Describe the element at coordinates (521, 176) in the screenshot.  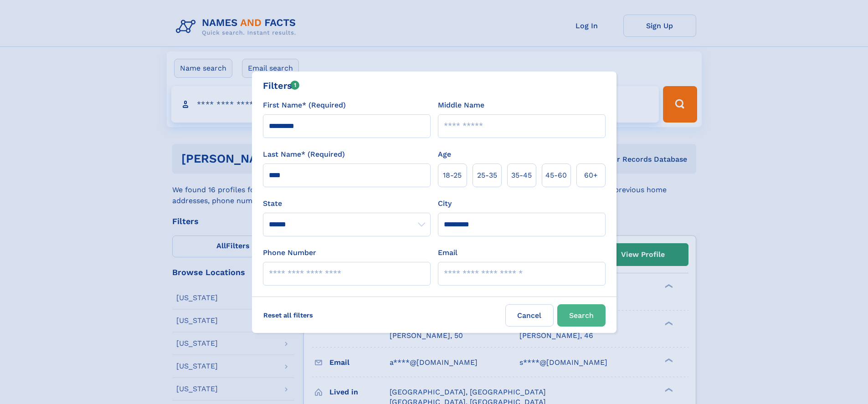
I see `span: 35‑45` at that location.